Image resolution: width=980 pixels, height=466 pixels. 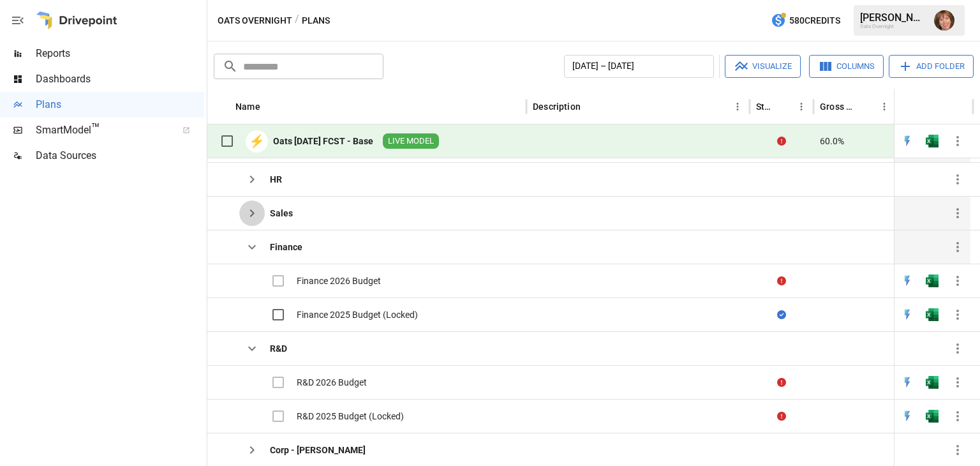 I want to click on div: Finance 2025 Budget (Locked), so click(x=357, y=315).